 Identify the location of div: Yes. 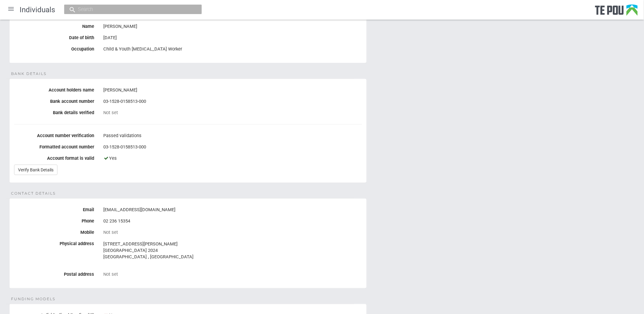
(233, 159).